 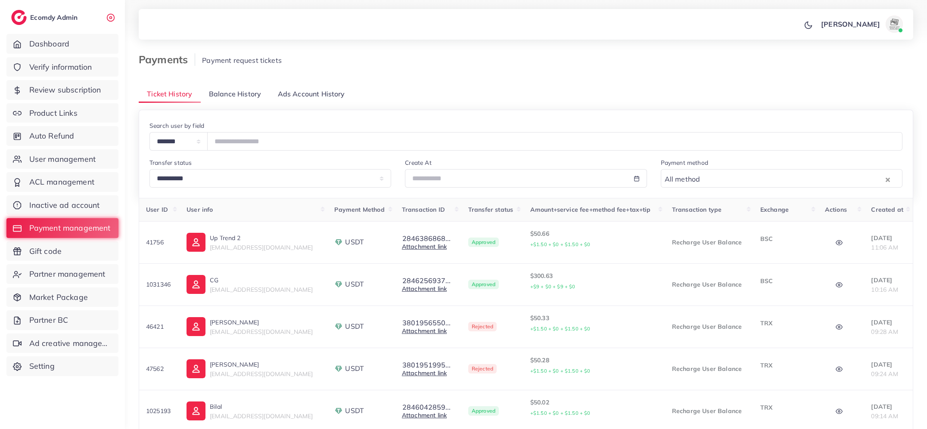 I want to click on span: Dashboard, so click(x=49, y=44).